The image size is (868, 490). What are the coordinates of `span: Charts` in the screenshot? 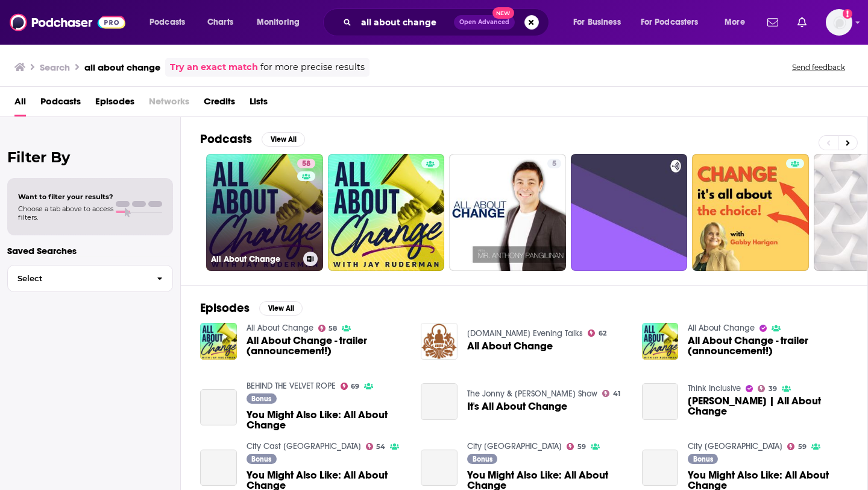 It's located at (220, 22).